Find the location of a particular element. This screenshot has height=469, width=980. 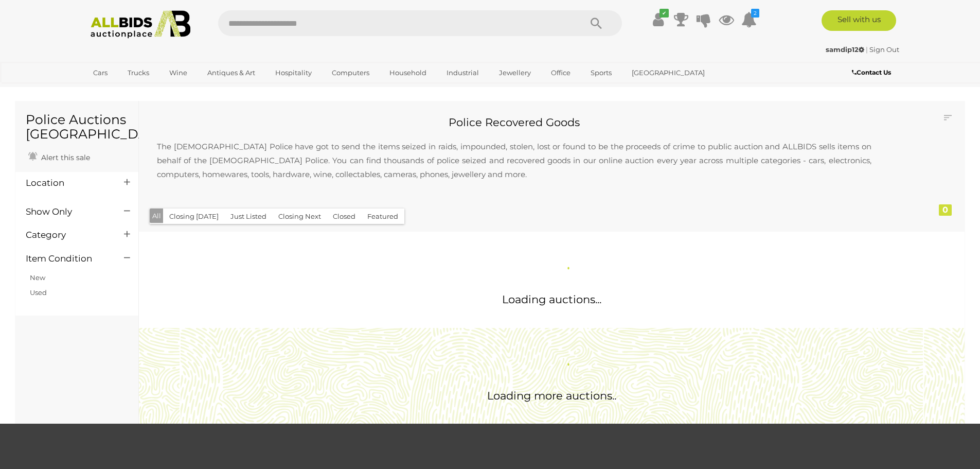

a: Used is located at coordinates (38, 293).